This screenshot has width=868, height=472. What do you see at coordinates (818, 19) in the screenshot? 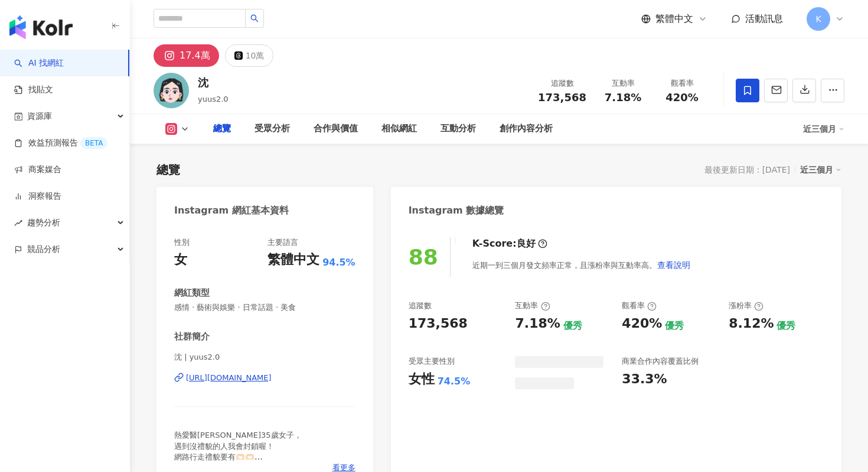
I see `span: K` at bounding box center [818, 19].